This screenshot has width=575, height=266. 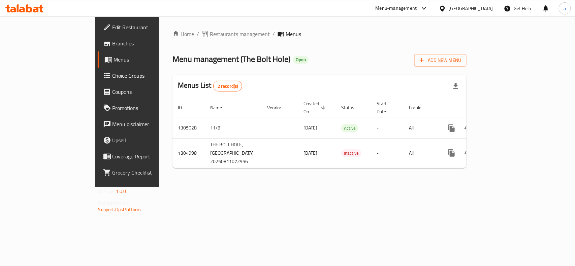 I want to click on a: Upsell, so click(x=144, y=140).